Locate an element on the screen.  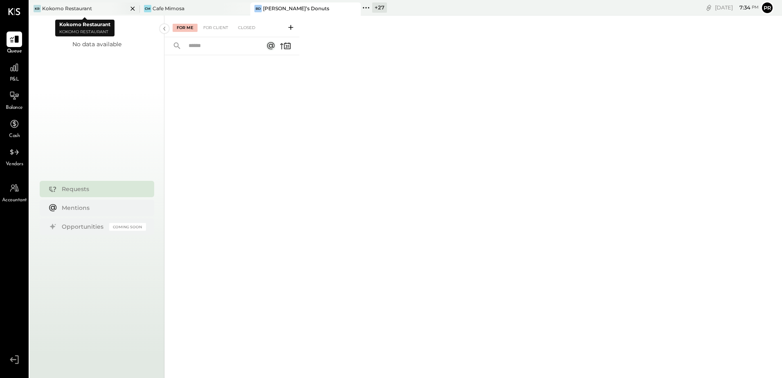
div: Coming Soon is located at coordinates (128, 227).